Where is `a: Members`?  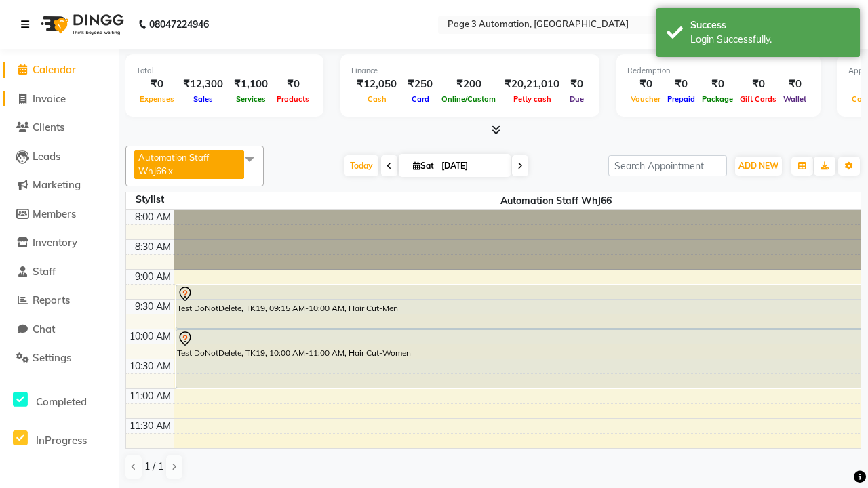 a: Members is located at coordinates (59, 214).